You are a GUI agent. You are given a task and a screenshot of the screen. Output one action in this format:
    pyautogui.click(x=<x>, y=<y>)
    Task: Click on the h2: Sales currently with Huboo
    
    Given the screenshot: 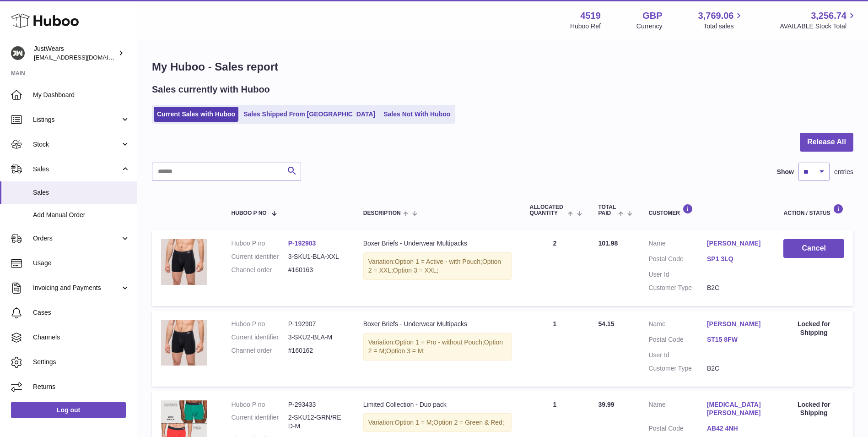 What is the action you would take?
    pyautogui.click(x=211, y=89)
    